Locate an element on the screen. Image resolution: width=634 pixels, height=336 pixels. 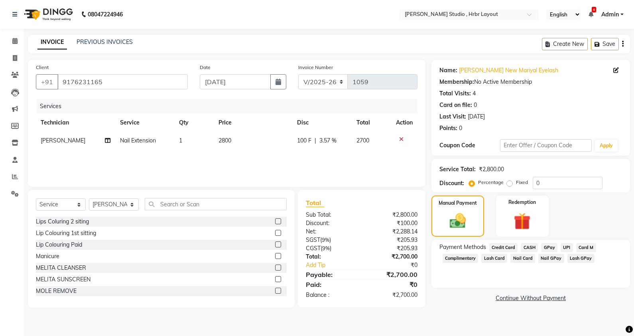
div: Payable: is located at coordinates (331, 275).